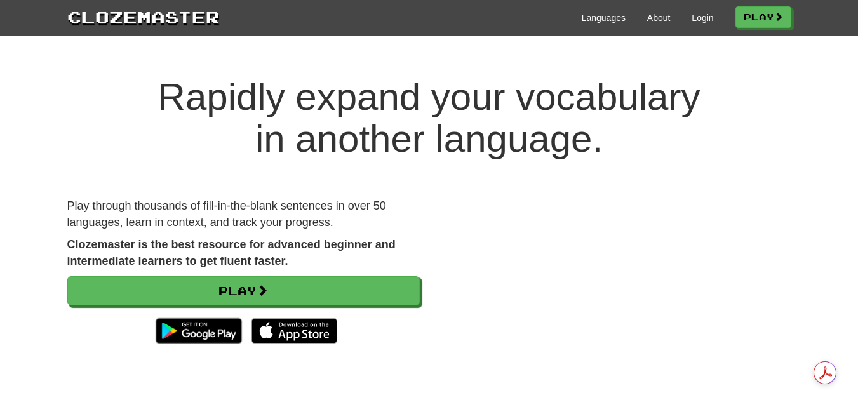 The image size is (858, 407). I want to click on img: Get it on Google Play, so click(198, 331).